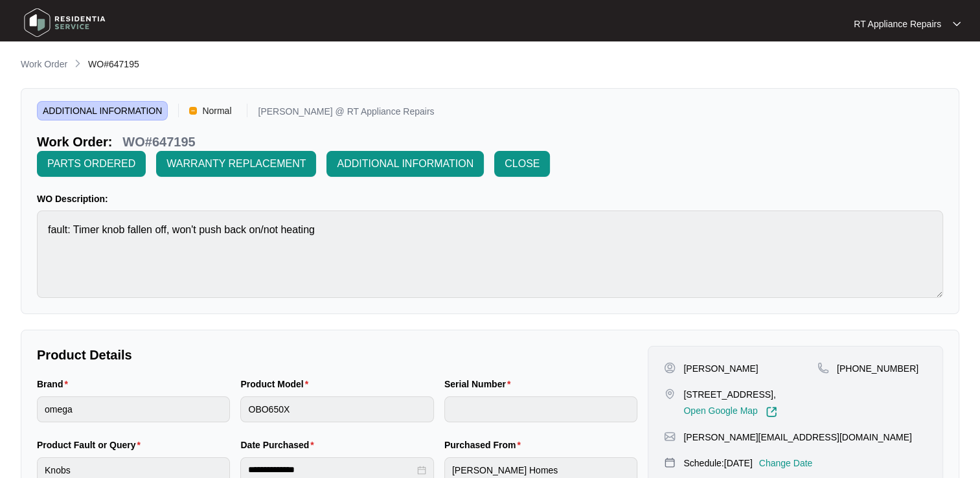 This screenshot has width=980, height=478. What do you see at coordinates (331, 469) in the screenshot?
I see `input: Date Purchased` at bounding box center [331, 469].